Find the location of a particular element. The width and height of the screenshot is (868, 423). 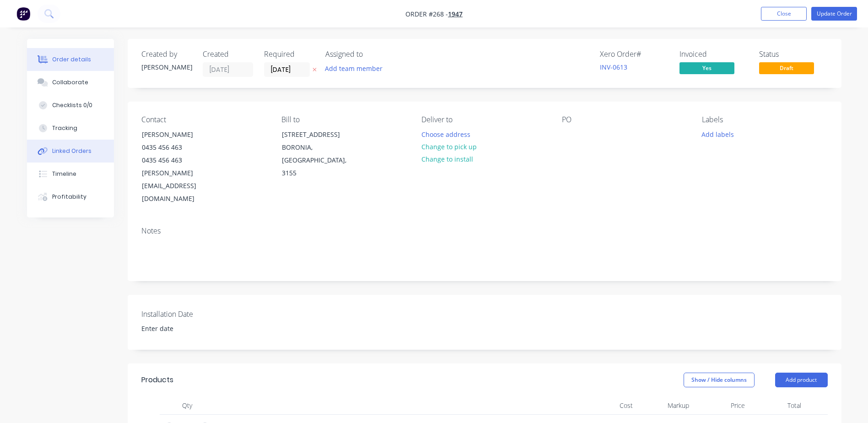

button: Collaborate is located at coordinates (70, 82).